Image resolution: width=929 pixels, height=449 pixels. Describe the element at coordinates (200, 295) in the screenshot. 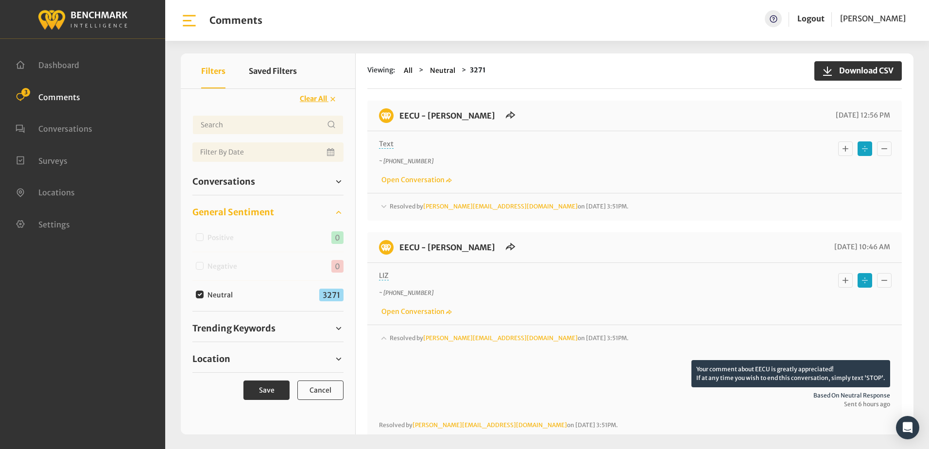

I see `input: Neutral` at that location.